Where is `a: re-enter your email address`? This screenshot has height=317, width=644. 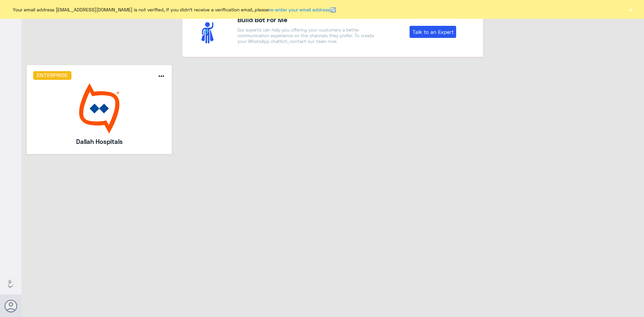
a: re-enter your email address is located at coordinates (300, 9).